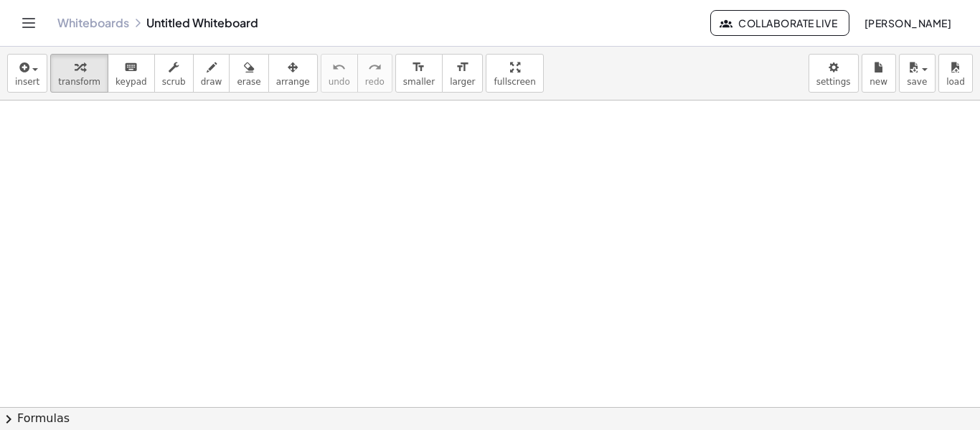  I want to click on span: keypad, so click(131, 82).